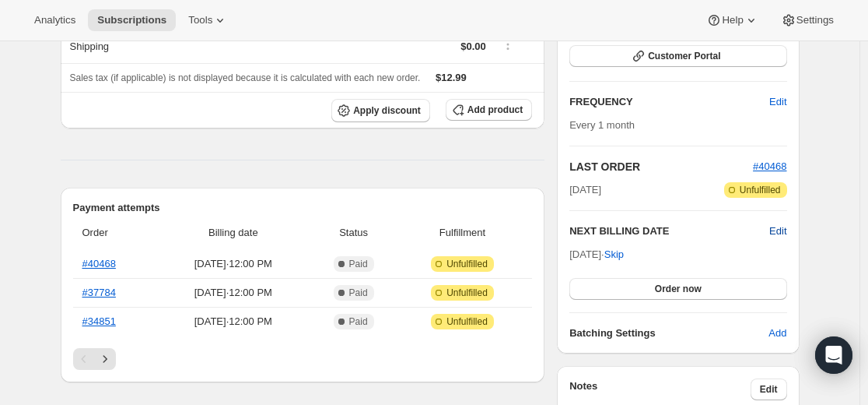  Describe the element at coordinates (602, 124) in the screenshot. I see `span: Every 1 month` at that location.